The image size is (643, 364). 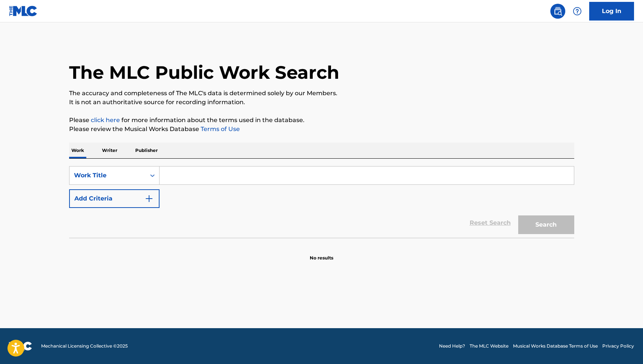 I want to click on p: It is not an authoritative source for recording information., so click(x=322, y=102).